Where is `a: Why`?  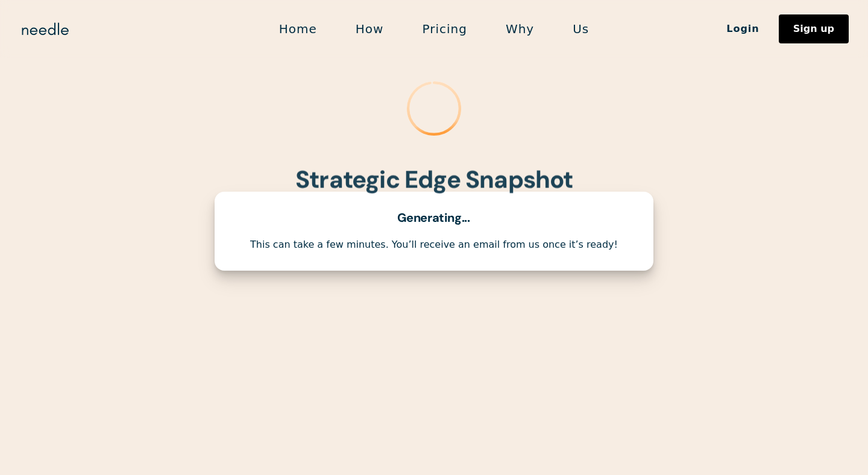
a: Why is located at coordinates (519, 29).